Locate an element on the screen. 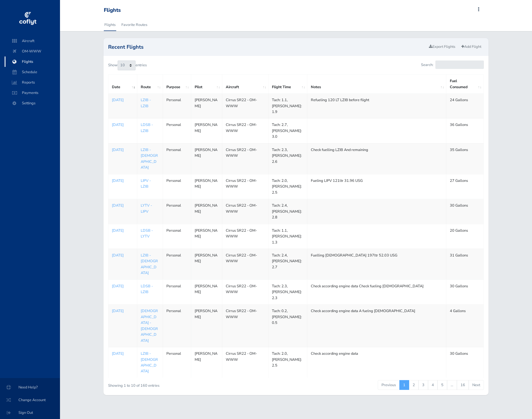 The image size is (532, 419). td: 35 Gallons is located at coordinates (465, 158).